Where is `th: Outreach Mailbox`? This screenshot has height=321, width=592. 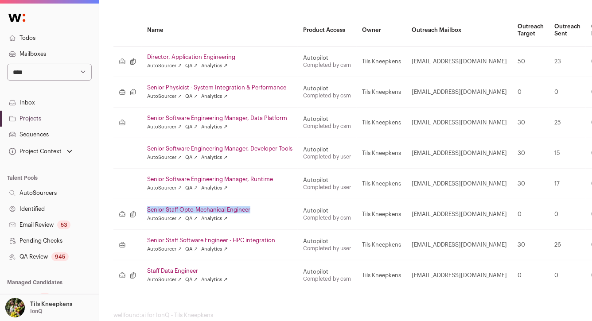
th: Outreach Mailbox is located at coordinates (459, 30).